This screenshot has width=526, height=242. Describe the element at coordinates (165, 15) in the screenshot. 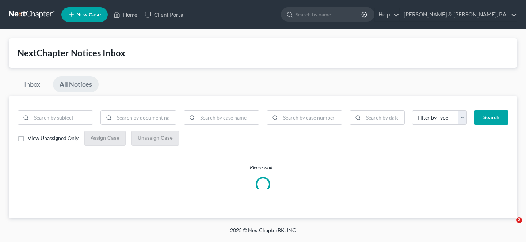

I see `a: Client Portal` at that location.